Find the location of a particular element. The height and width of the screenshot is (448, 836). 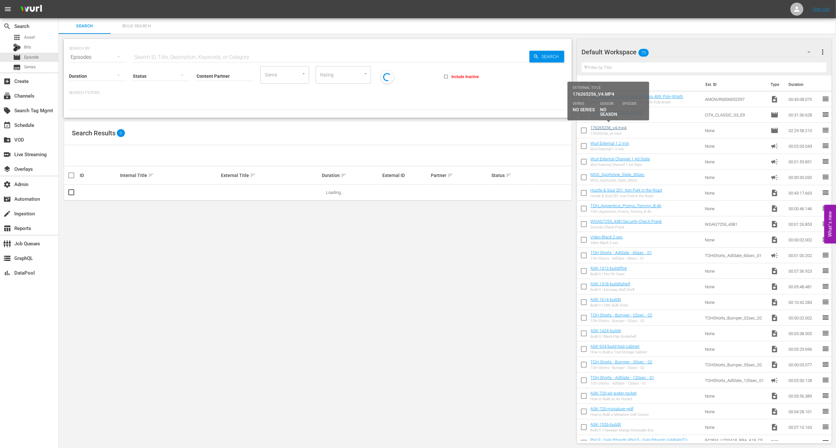

div: Episodes is located at coordinates (98, 57).